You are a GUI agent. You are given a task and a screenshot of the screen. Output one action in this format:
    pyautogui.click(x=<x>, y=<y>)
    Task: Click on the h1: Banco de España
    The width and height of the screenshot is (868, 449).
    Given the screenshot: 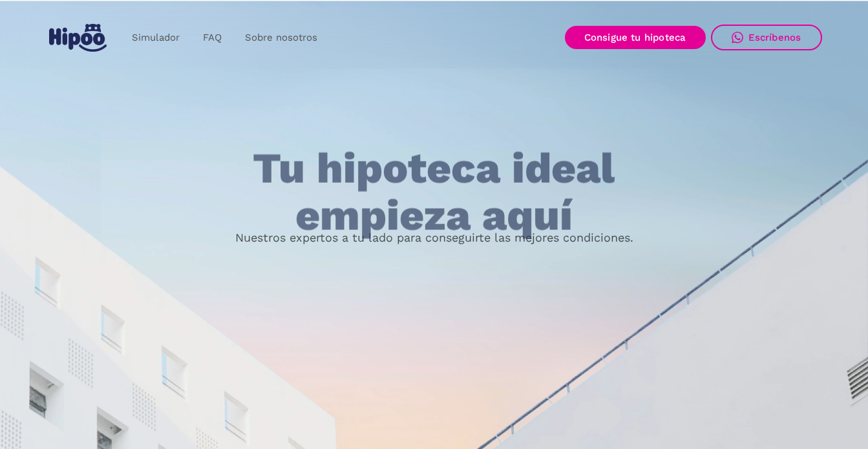 What is the action you would take?
    pyautogui.click(x=285, y=329)
    